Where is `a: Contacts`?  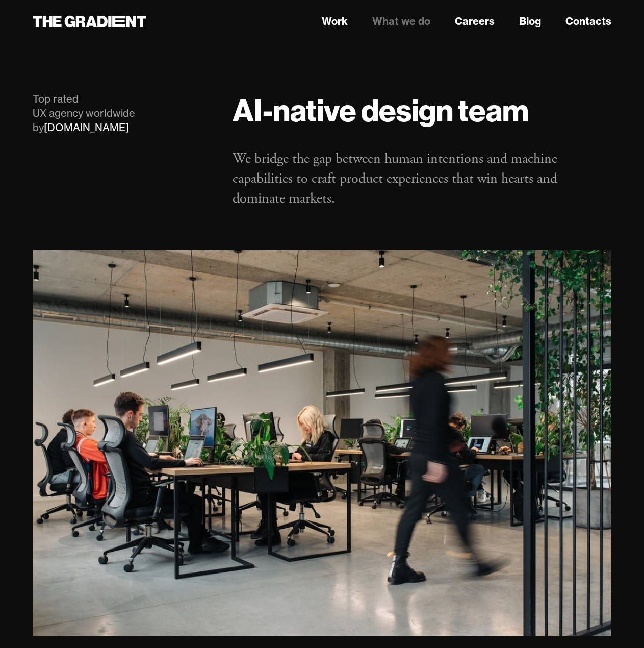 a: Contacts is located at coordinates (588, 21).